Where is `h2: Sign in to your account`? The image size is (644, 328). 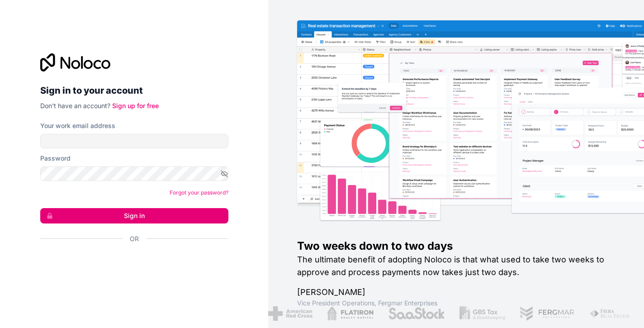
h2: Sign in to your account is located at coordinates (134, 90).